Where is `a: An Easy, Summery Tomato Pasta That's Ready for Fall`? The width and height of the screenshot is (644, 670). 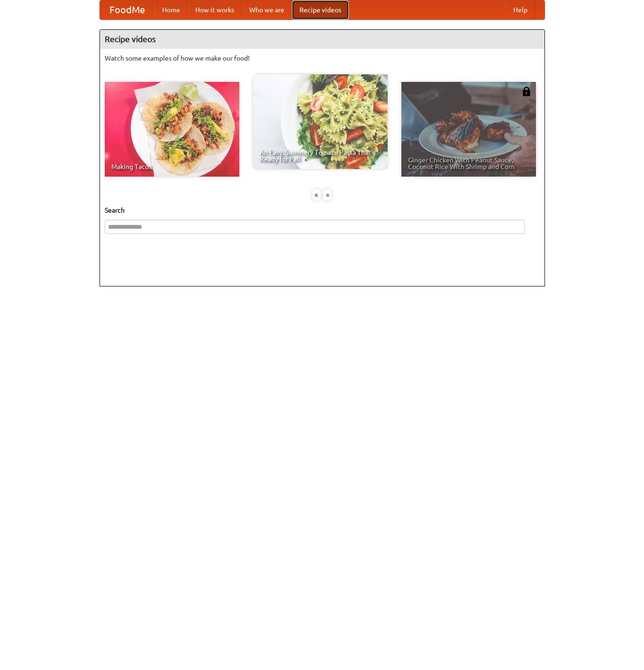 a: An Easy, Summery Tomato Pasta That's Ready for Fall is located at coordinates (320, 122).